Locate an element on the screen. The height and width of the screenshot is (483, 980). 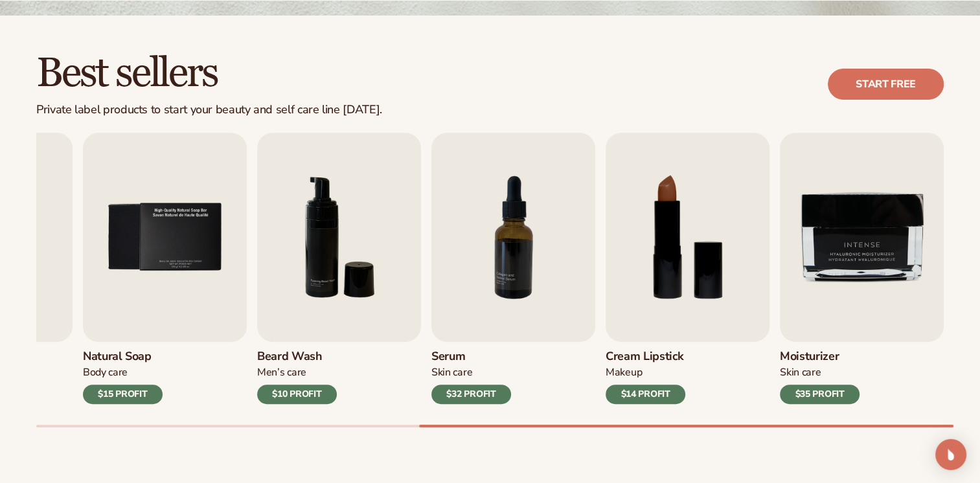
a: 6 / 9 is located at coordinates (339, 268).